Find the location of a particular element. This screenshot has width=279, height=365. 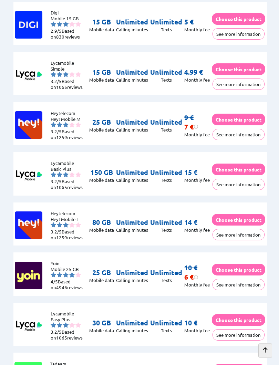

span: 2.9/5 is located at coordinates (56, 31).